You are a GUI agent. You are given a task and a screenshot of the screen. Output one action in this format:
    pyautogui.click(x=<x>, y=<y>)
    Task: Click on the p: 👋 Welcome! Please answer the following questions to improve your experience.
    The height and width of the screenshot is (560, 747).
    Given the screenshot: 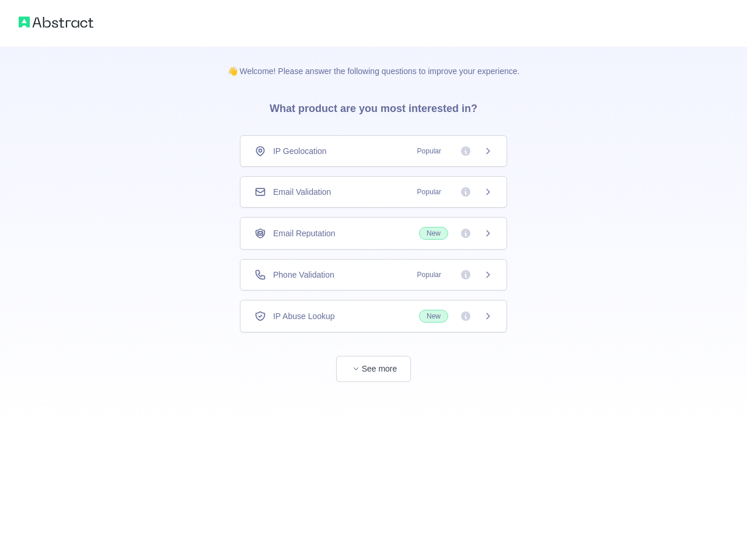 What is the action you would take?
    pyautogui.click(x=373, y=62)
    